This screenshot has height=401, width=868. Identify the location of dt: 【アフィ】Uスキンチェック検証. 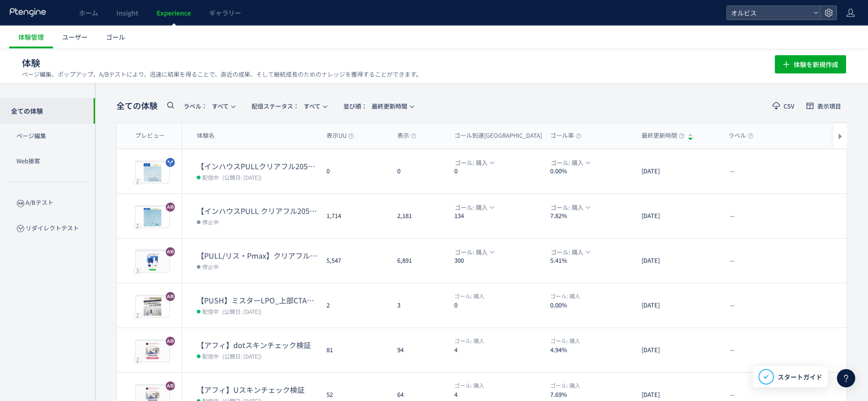
(258, 390).